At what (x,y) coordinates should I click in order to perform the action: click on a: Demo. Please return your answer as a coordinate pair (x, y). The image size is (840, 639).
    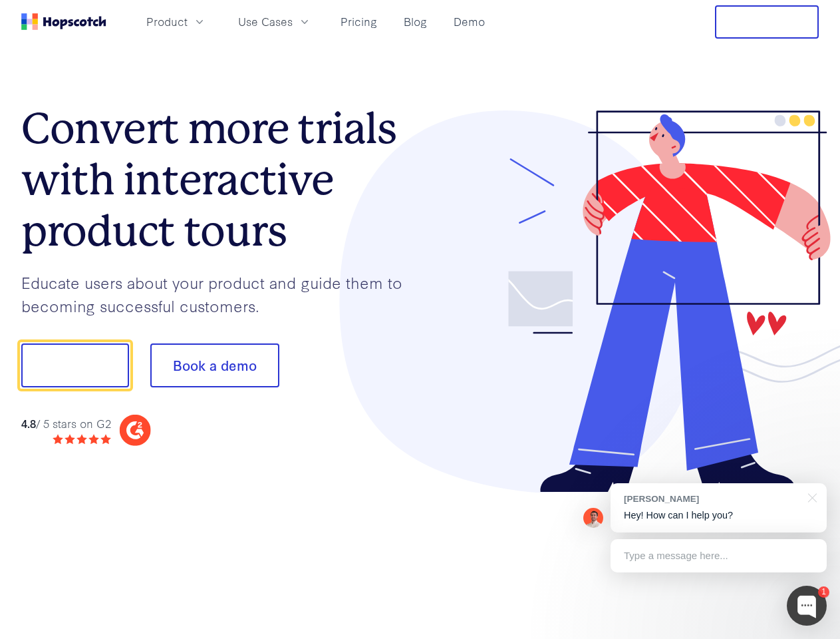
    Looking at the image, I should click on (469, 21).